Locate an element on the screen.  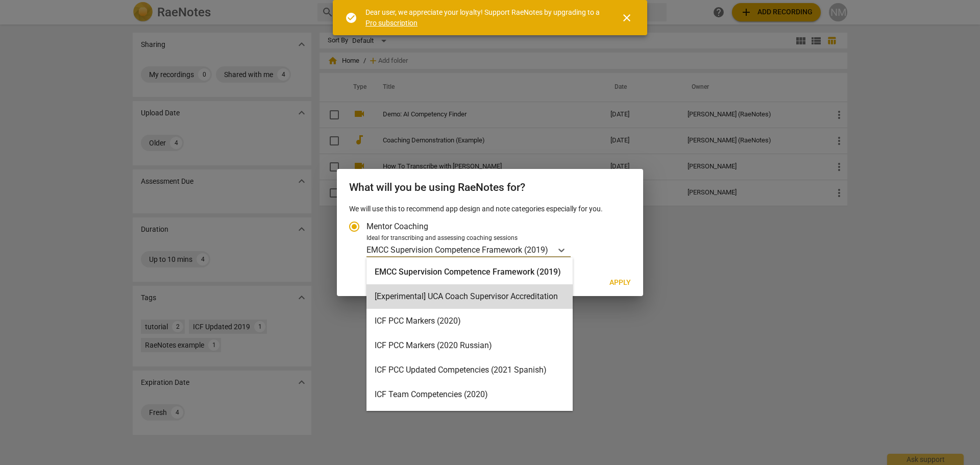
p: We will use this to recommend app design and note categories especially for you. is located at coordinates (490, 208).